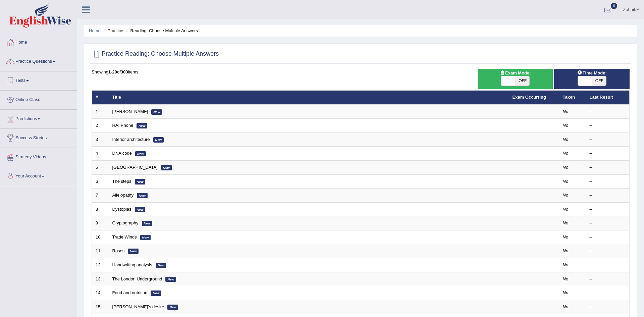 This screenshot has width=644, height=317. Describe the element at coordinates (573, 98) in the screenshot. I see `th: Taken` at that location.